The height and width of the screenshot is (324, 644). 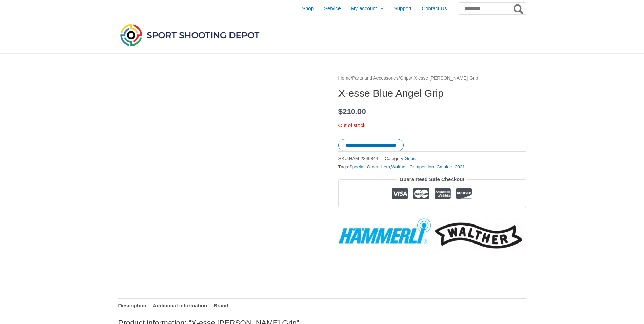 What do you see at coordinates (428, 166) in the screenshot?
I see `a: Walther_Competition_Catalog_2021` at bounding box center [428, 166].